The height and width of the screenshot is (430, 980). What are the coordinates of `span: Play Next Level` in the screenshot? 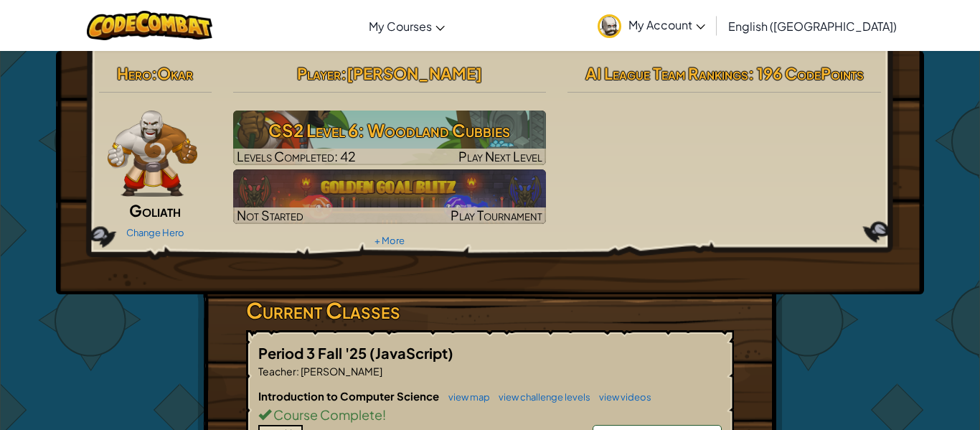 It's located at (500, 156).